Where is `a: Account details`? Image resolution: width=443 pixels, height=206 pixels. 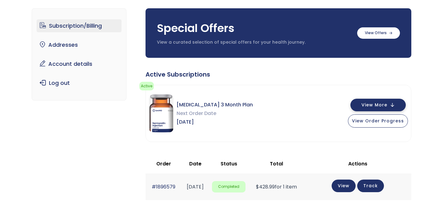 a: Account details is located at coordinates (79, 64).